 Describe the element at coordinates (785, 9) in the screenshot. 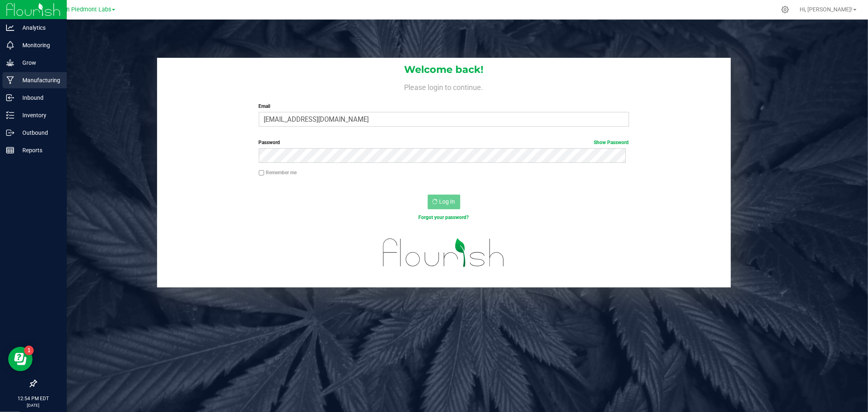

I see `div: Manage settings` at that location.